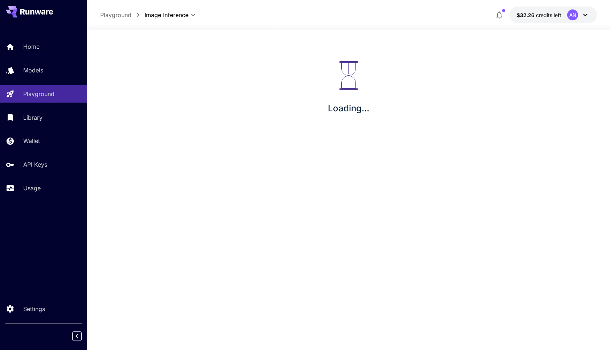 This screenshot has height=350, width=610. Describe the element at coordinates (32, 188) in the screenshot. I see `p: Usage` at that location.